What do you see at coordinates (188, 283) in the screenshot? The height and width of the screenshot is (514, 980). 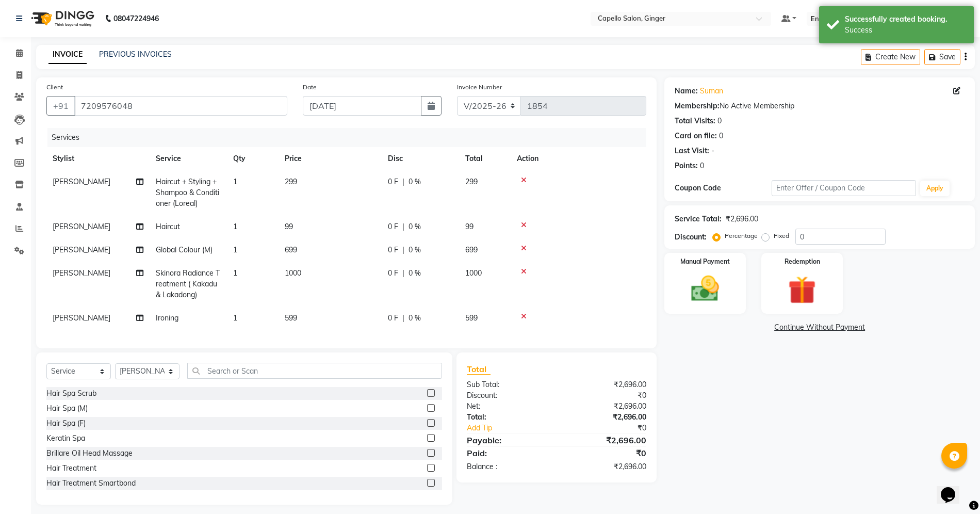 I see `span: Skinora Radiance Treatment ( Kakadu& Lakadong)` at bounding box center [188, 283].